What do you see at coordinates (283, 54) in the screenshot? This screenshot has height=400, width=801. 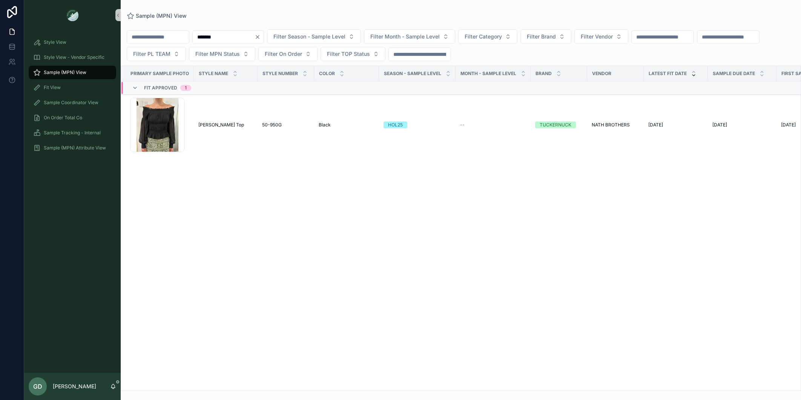 I see `span: Filter On Order` at bounding box center [283, 54].